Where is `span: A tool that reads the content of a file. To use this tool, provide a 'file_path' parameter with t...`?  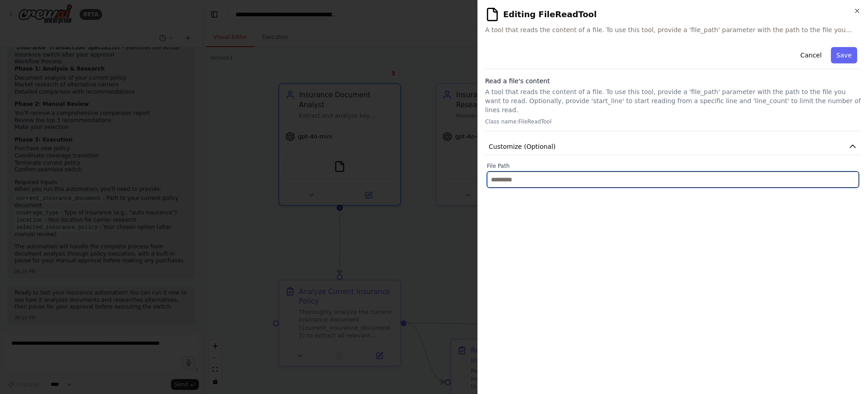 span: A tool that reads the content of a file. To use this tool, provide a 'file_path' parameter with t... is located at coordinates (673, 30).